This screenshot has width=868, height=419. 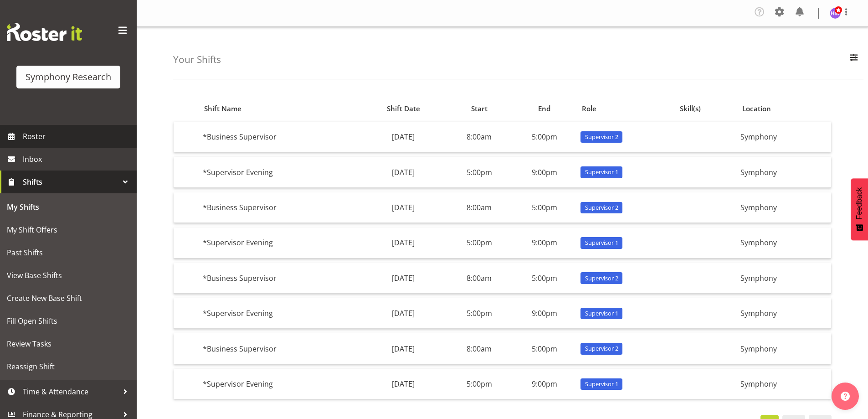 I want to click on div: Location, so click(x=785, y=108).